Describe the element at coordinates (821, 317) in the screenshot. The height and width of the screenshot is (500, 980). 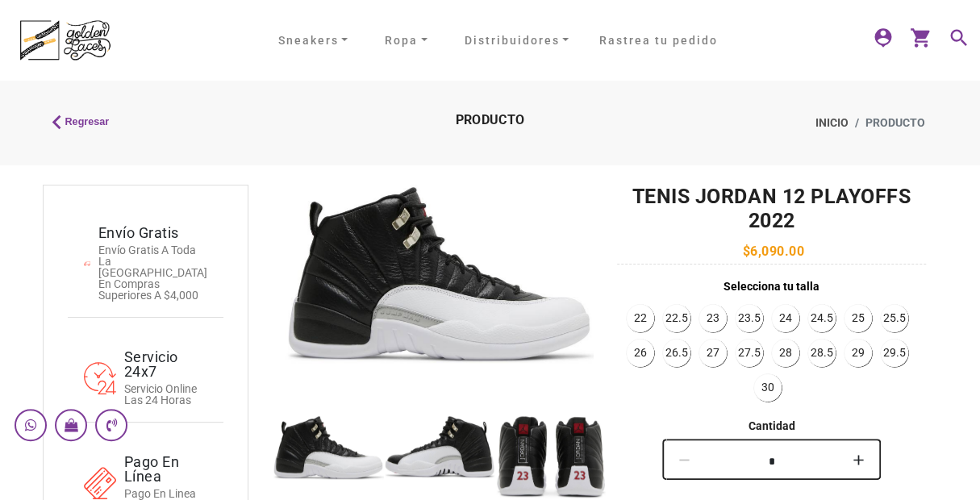
I see `a: 24.5` at that location.